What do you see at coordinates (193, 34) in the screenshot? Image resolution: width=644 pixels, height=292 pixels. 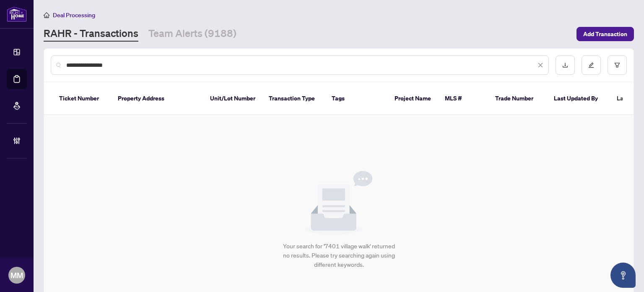 I see `a: Team Alerts (9188)` at bounding box center [193, 34].